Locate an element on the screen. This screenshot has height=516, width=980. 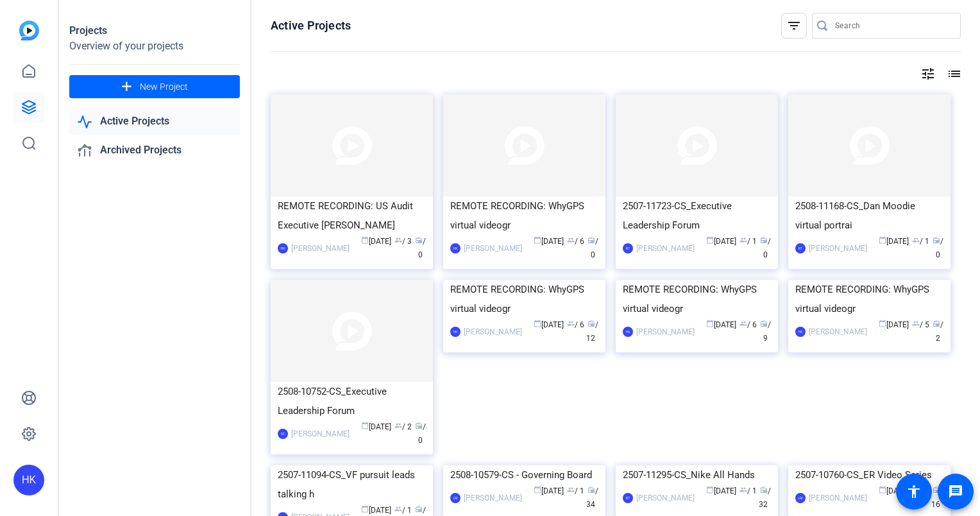
span: / 16 is located at coordinates (937, 497).